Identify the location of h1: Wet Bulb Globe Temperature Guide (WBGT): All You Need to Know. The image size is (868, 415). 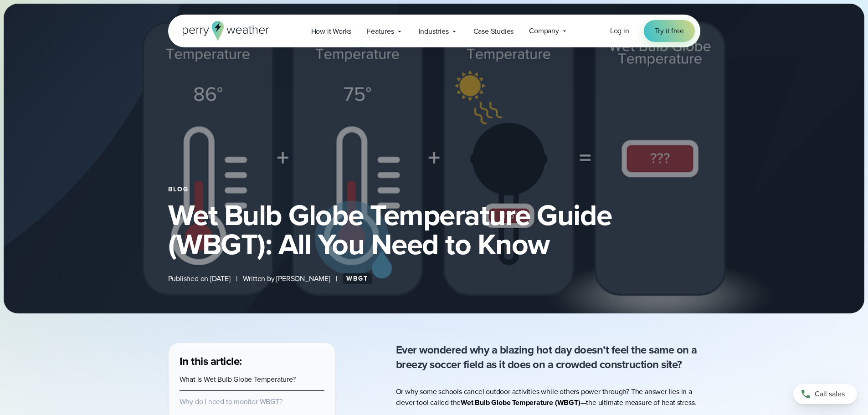
(434, 230).